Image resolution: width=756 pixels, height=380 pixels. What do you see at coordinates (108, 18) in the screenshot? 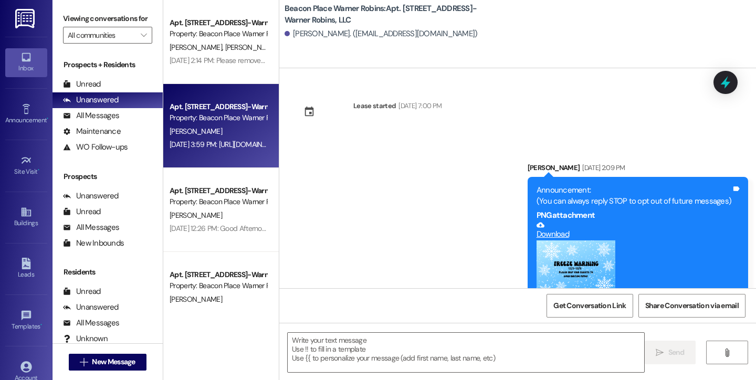
I see `label: Viewing conversations for` at bounding box center [108, 18].